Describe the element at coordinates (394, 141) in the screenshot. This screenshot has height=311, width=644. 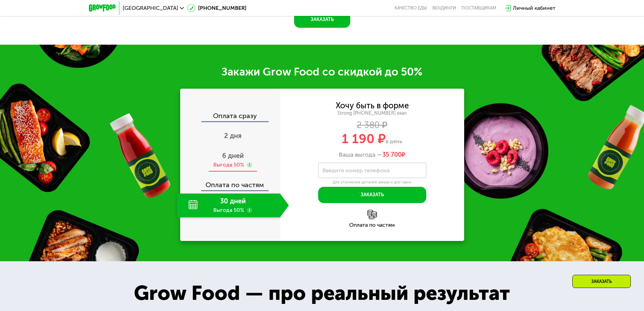
I see `span: в день` at that location.